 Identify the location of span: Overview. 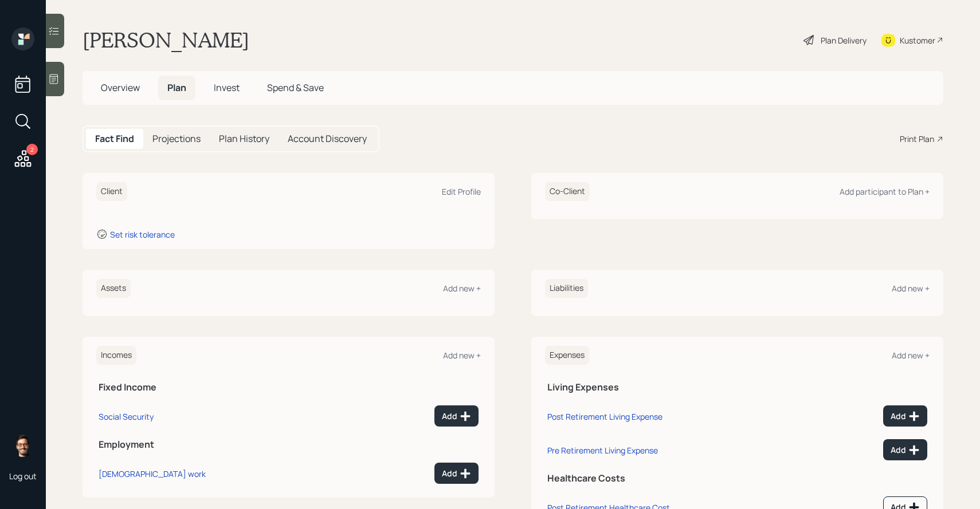
(120, 87).